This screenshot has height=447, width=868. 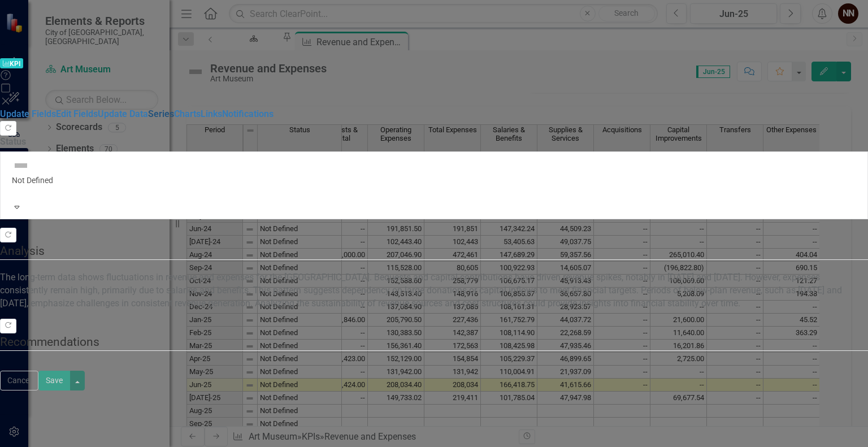 What do you see at coordinates (434, 180) in the screenshot?
I see `div: Not Defined` at bounding box center [434, 180].